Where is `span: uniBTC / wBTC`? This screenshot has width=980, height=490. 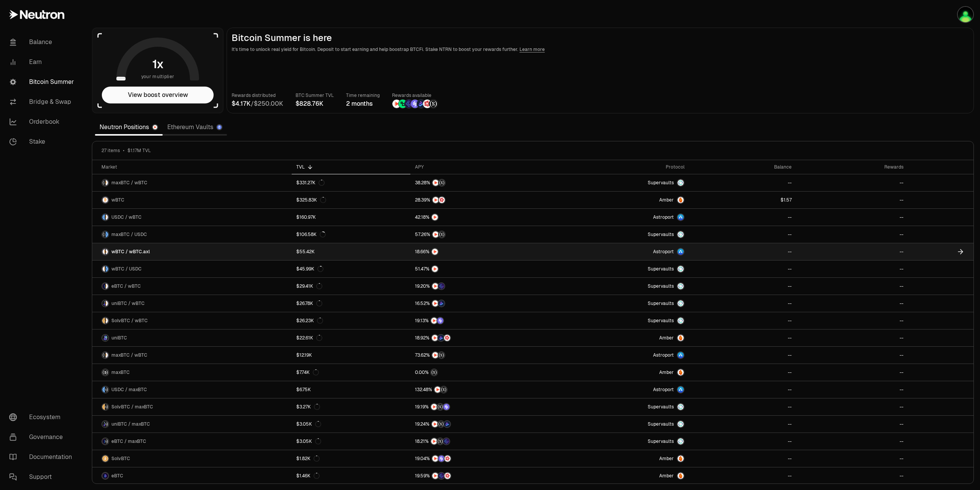
span: uniBTC / wBTC is located at coordinates (128, 304).